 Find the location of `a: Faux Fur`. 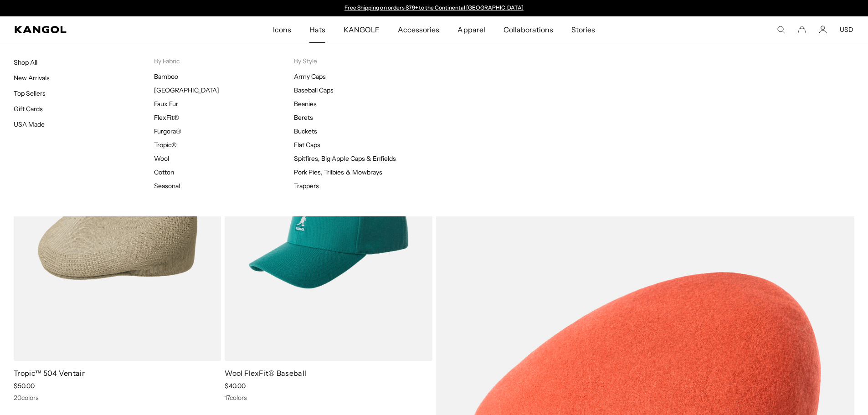

a: Faux Fur is located at coordinates (166, 104).